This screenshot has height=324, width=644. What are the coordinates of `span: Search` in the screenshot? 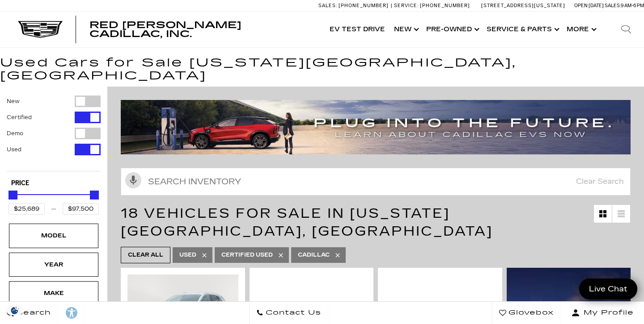 It's located at (33, 313).